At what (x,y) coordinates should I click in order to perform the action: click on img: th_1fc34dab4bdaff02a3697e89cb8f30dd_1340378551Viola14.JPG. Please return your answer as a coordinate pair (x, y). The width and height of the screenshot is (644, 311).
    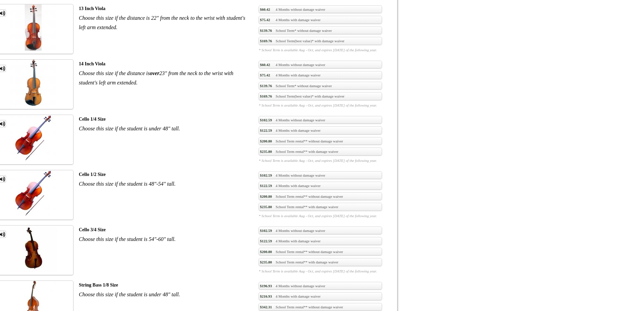
    Looking at the image, I should click on (33, 83).